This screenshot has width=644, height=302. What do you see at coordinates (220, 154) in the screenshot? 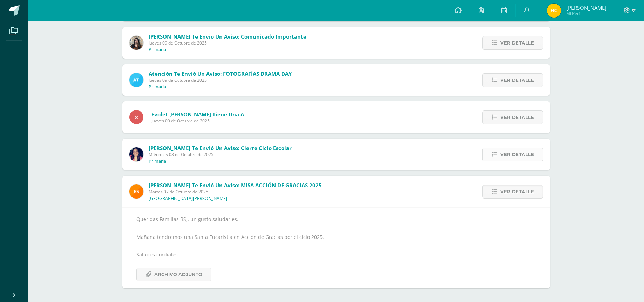
I see `span: Miércoles 08 de Octubre de 2025` at bounding box center [220, 154].